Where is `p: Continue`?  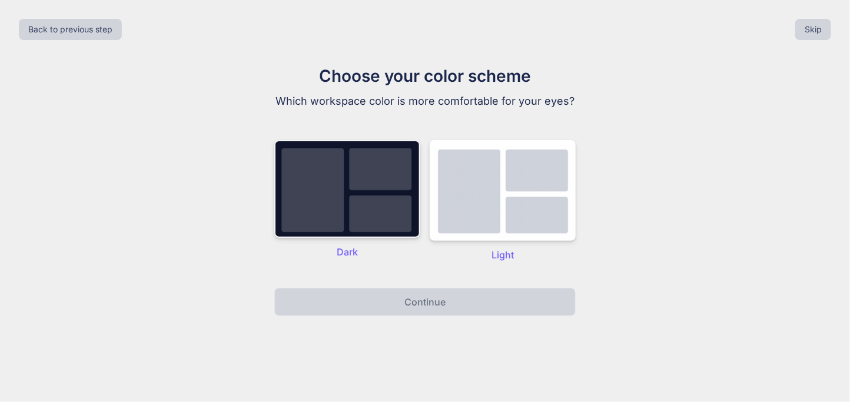
p: Continue is located at coordinates (425, 302).